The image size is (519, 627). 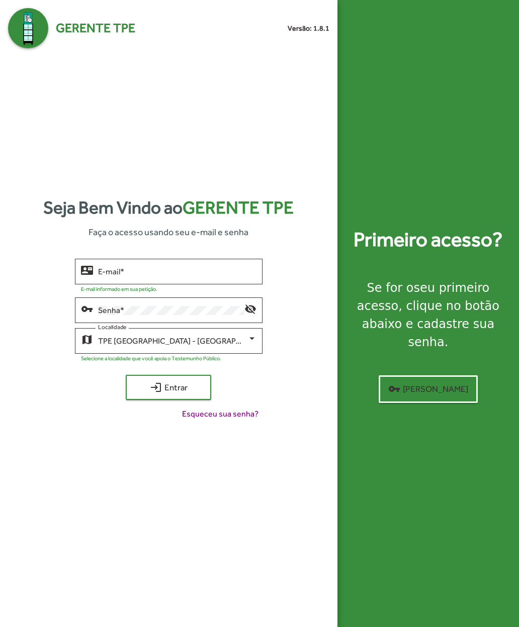 What do you see at coordinates (168, 232) in the screenshot?
I see `span: Faça o acesso usando seu e-mail e senha` at bounding box center [168, 232].